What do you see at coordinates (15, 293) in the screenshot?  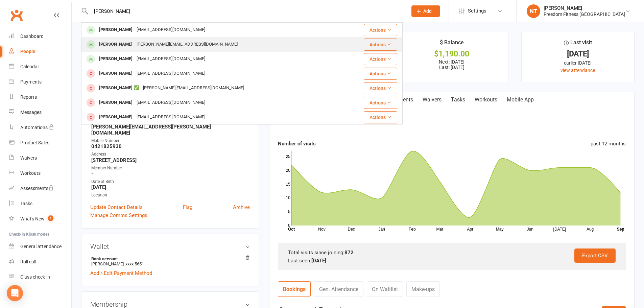 I see `div: Open Intercom Messenger` at bounding box center [15, 293].